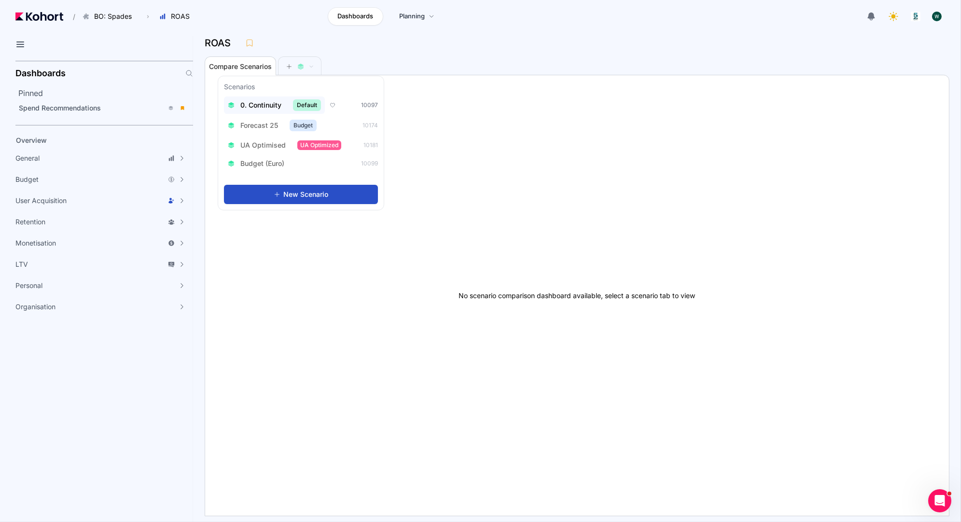 This screenshot has height=522, width=961. Describe the element at coordinates (261, 105) in the screenshot. I see `span: 0. Continuity` at that location.